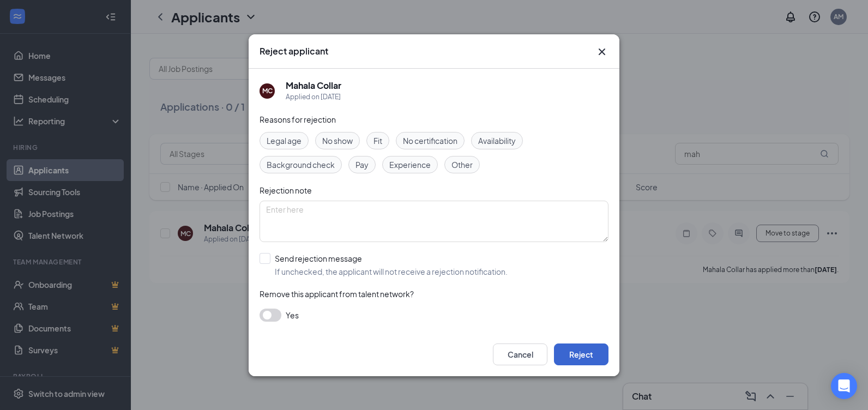 This screenshot has height=410, width=868. I want to click on button: Close, so click(602, 52).